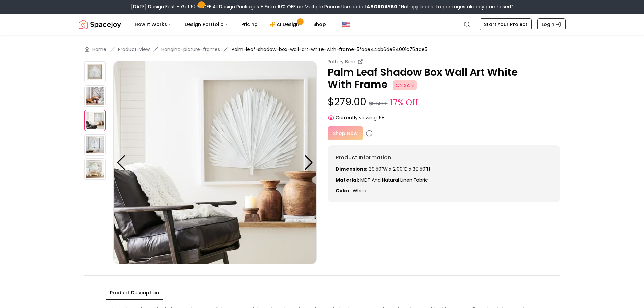 This screenshot has width=644, height=308. I want to click on p: $279.00, so click(444, 102).